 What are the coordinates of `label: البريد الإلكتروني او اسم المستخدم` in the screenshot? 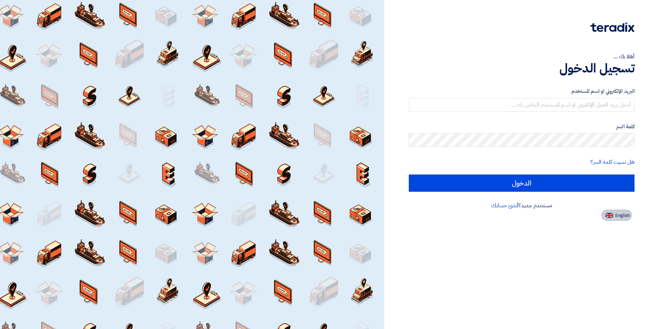 It's located at (522, 91).